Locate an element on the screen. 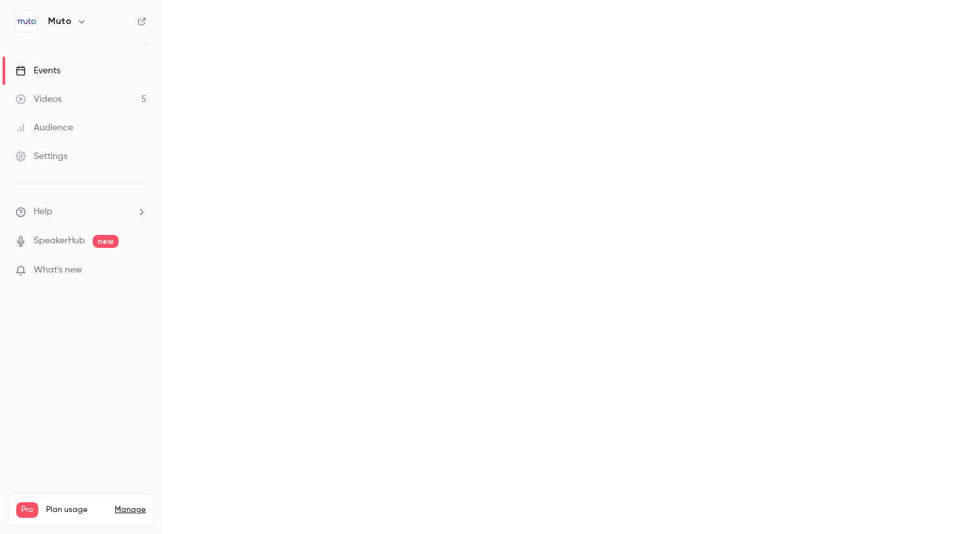 The width and height of the screenshot is (980, 534). span: Plan usage is located at coordinates (77, 510).